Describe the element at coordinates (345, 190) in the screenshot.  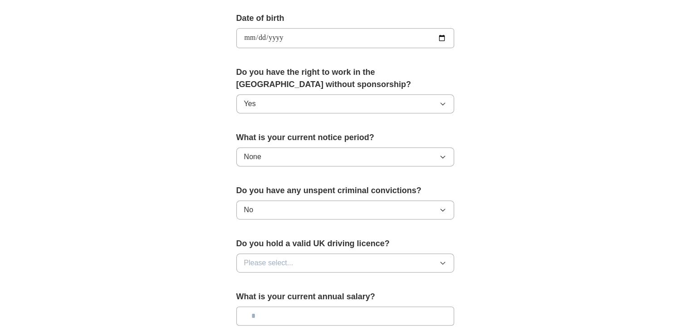
I see `label: Do you have any unspent criminal convictions?` at that location.